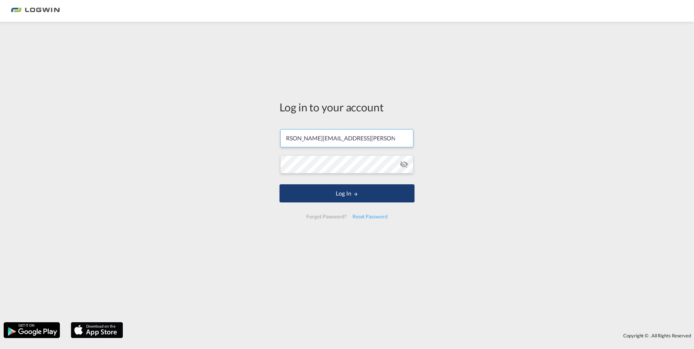 The height and width of the screenshot is (349, 694). Describe the element at coordinates (32, 330) in the screenshot. I see `img: google.png` at that location.